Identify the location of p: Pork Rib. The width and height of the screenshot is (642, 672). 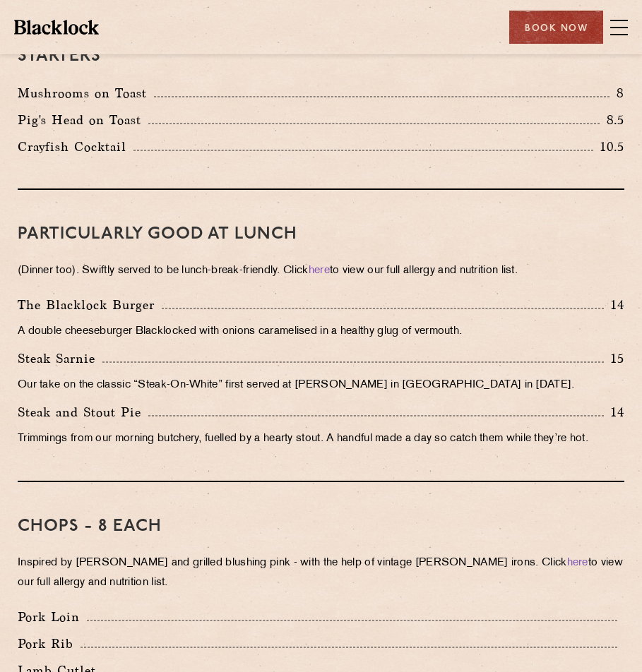
(48, 644).